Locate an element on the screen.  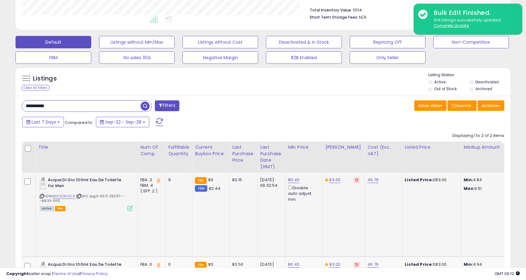
strong: Max: is located at coordinates (469, 189).